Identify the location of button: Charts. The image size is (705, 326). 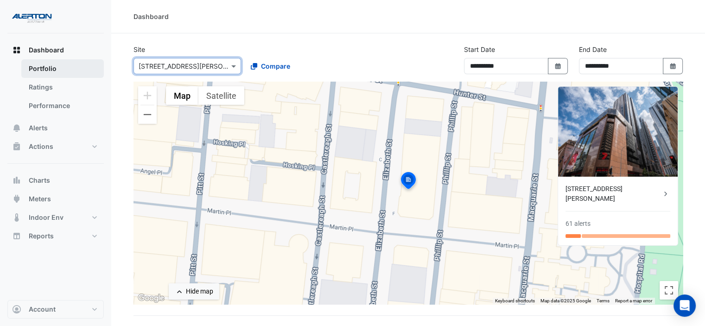
(56, 180).